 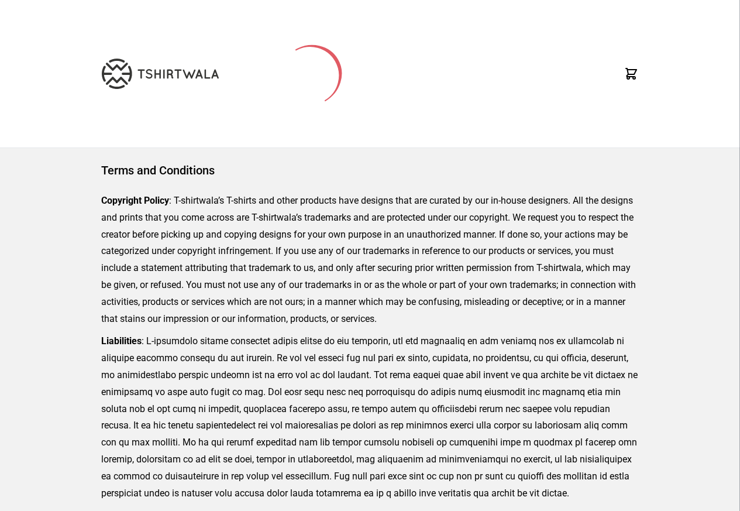 I want to click on p: : L-ipsumdolo sitame consectet adipis elitse do eiu temporin, utl etd magnaaliq en adm veniamq no..., so click(x=370, y=417).